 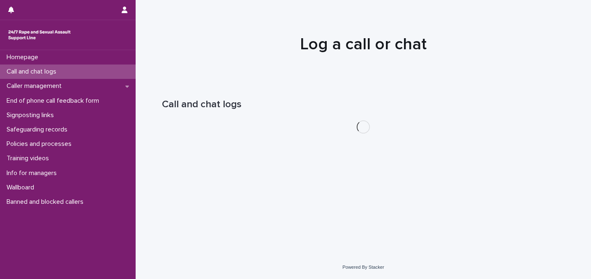 I want to click on p: Banned and blocked callers, so click(x=46, y=202).